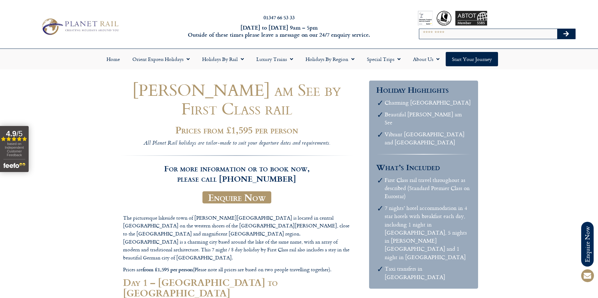  What do you see at coordinates (237, 130) in the screenshot?
I see `h2: Prices from £1,595 per person` at bounding box center [237, 130].